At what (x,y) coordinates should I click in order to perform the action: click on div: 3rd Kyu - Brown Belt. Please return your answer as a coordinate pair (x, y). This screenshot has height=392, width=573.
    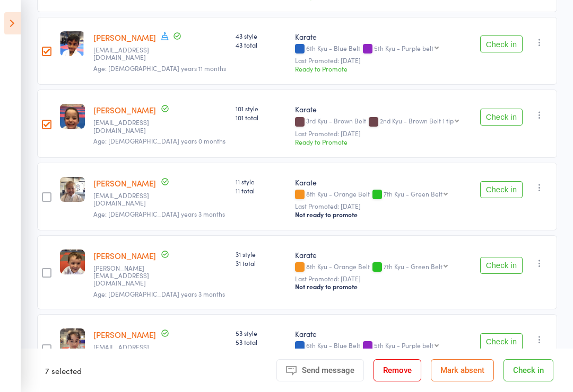
    Looking at the image, I should click on (383, 121).